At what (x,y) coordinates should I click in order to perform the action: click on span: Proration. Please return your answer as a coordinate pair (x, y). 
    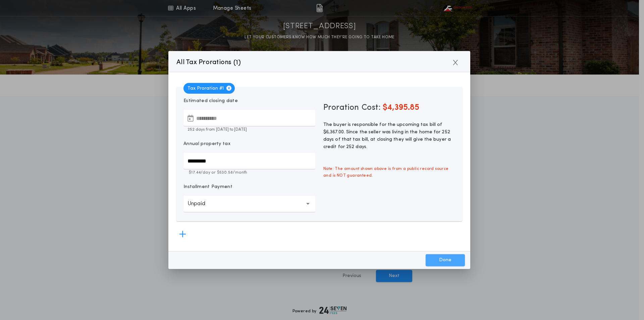
    Looking at the image, I should click on (342, 108).